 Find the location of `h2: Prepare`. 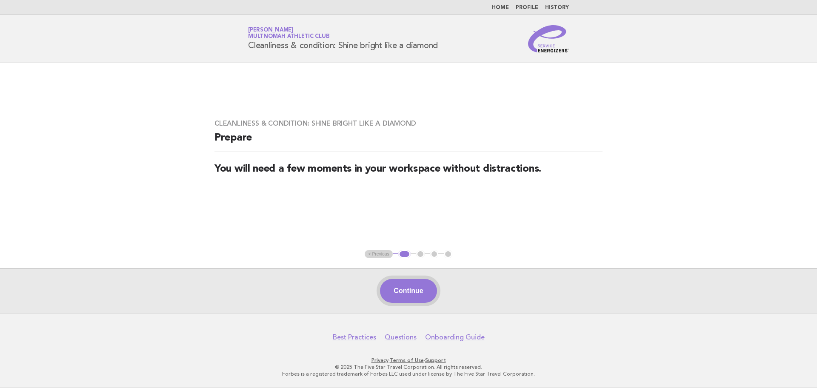

h2: Prepare is located at coordinates (408, 141).